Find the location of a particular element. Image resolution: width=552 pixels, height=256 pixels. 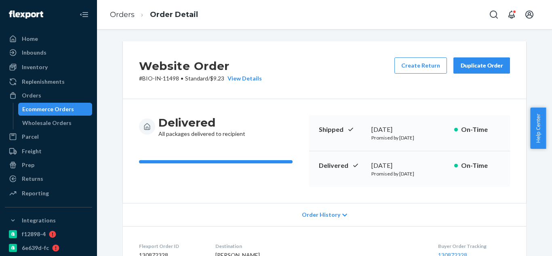

a: Wholesale Orders is located at coordinates (55, 123).